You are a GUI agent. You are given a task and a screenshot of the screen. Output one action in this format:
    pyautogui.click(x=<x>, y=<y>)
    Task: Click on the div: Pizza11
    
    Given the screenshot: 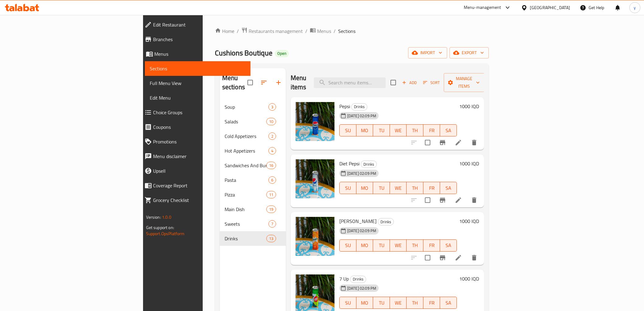 What is the action you would take?
    pyautogui.click(x=253, y=195)
    